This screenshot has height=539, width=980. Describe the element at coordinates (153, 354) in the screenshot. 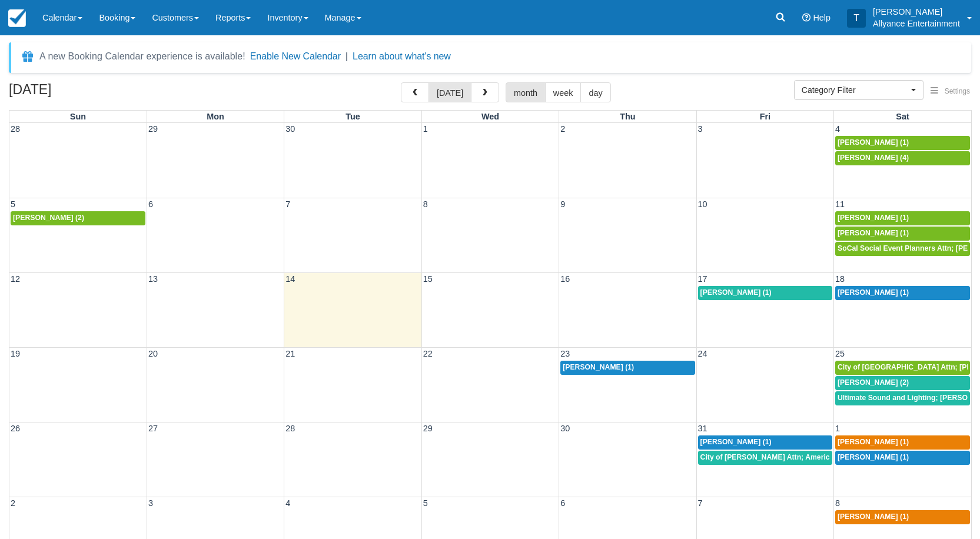

I see `span: 20` at that location.